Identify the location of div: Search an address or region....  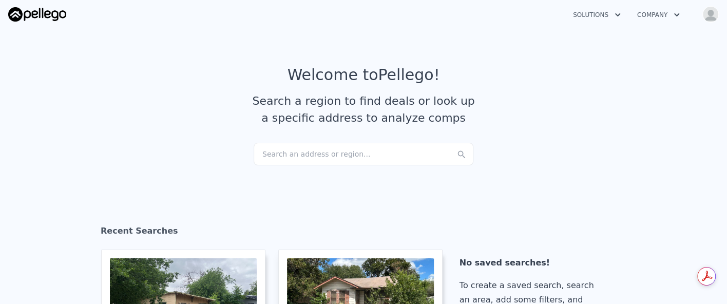
(363, 154).